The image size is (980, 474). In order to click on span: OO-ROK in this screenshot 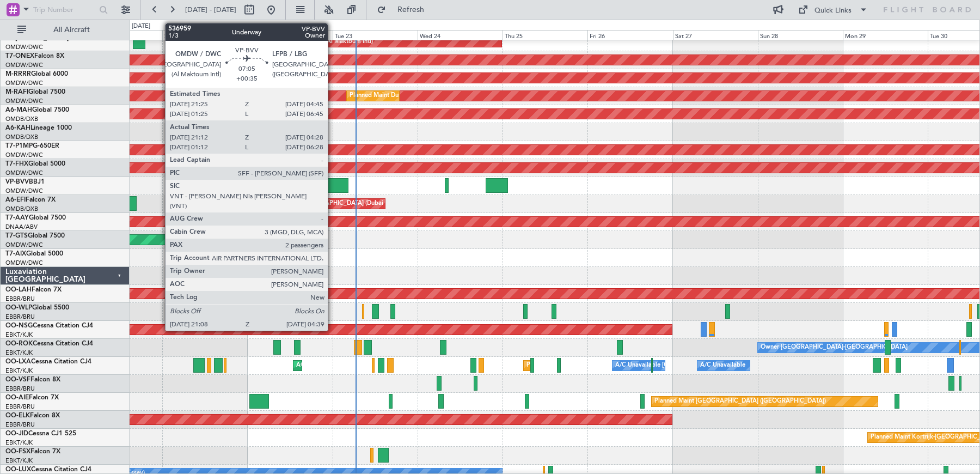, I will do `click(19, 344)`.